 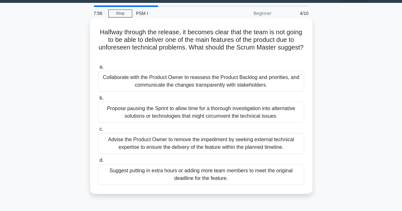 What do you see at coordinates (101, 160) in the screenshot?
I see `span: d.` at bounding box center [101, 160].